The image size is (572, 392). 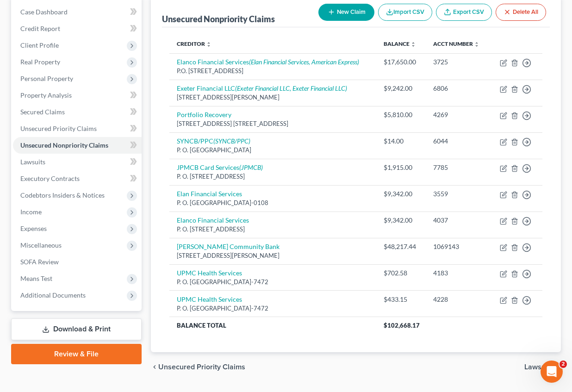 I want to click on span: Client Profile, so click(x=39, y=45).